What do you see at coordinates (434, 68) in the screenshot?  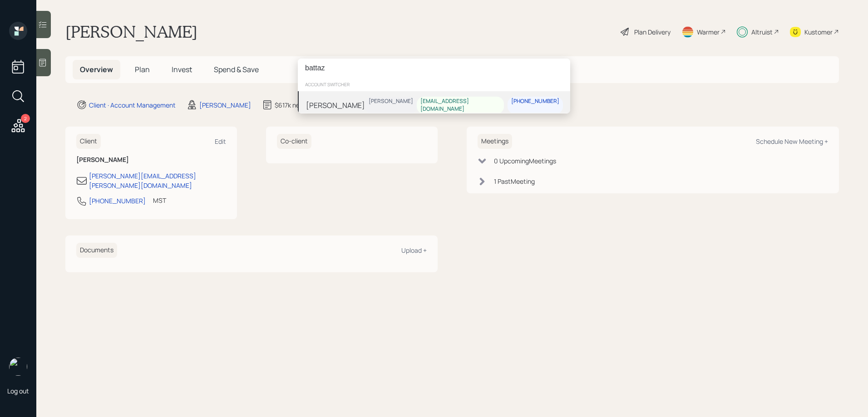 I see `input: Type a command or search…` at bounding box center [434, 68].